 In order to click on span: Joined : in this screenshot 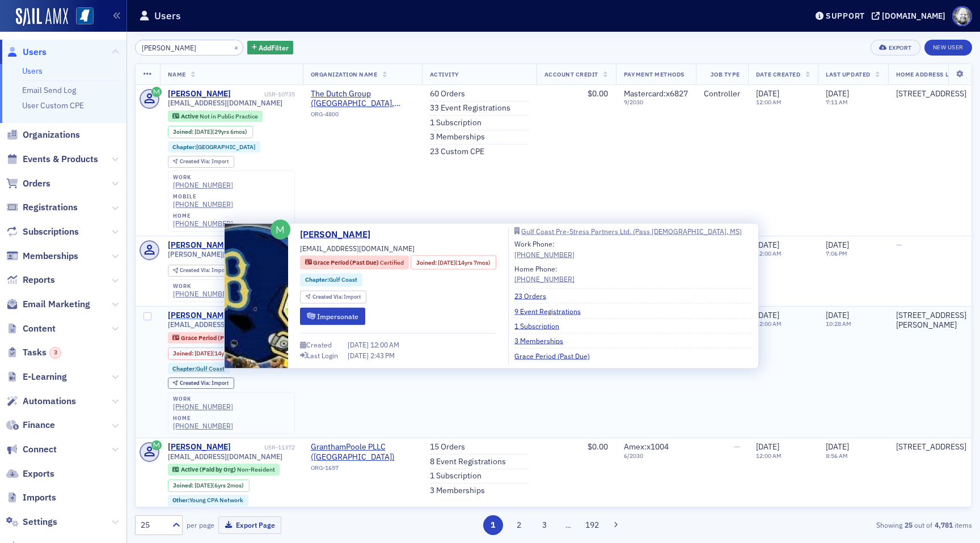, I will do `click(427, 263)`.